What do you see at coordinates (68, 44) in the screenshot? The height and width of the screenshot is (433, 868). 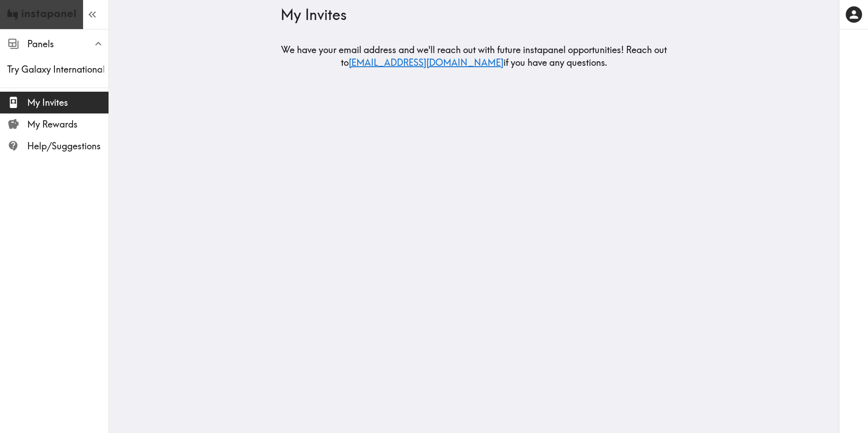 I see `span: Panels` at bounding box center [68, 44].